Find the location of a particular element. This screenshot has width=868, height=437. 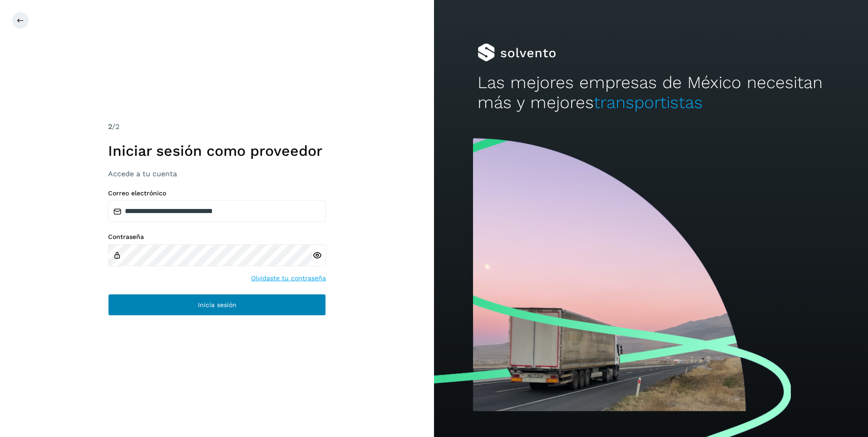

h1: Iniciar sesión como proveedor is located at coordinates (217, 151).